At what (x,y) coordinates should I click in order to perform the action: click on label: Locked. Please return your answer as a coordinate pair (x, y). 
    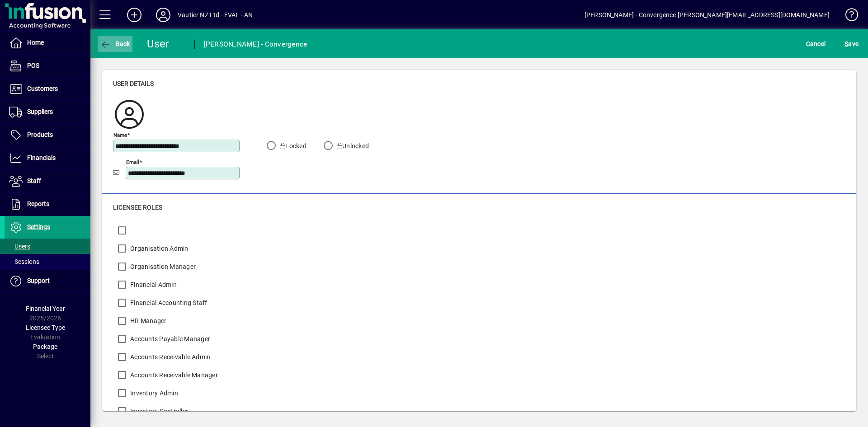
    Looking at the image, I should click on (292, 146).